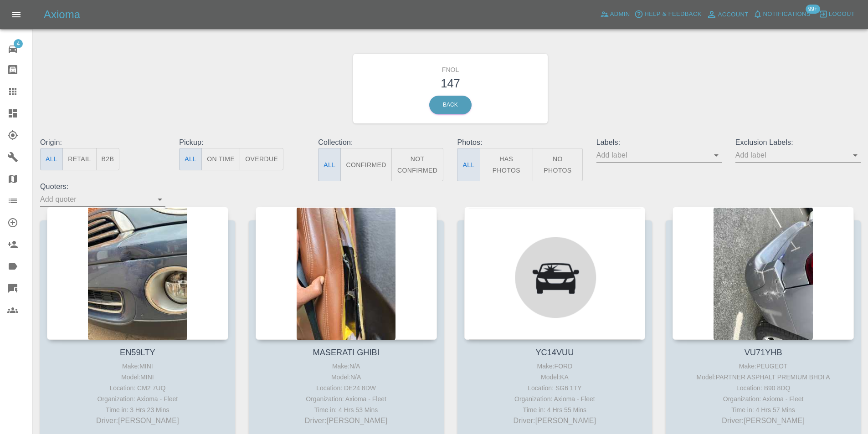 The height and width of the screenshot is (434, 868). Describe the element at coordinates (380, 143) in the screenshot. I see `p: Collection:` at that location.